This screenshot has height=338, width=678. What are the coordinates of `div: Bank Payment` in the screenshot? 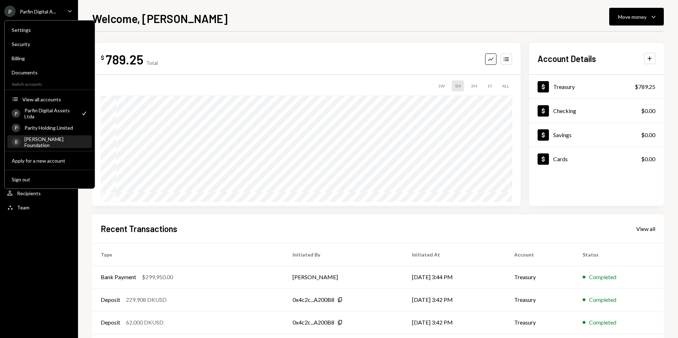 It's located at (118, 277).